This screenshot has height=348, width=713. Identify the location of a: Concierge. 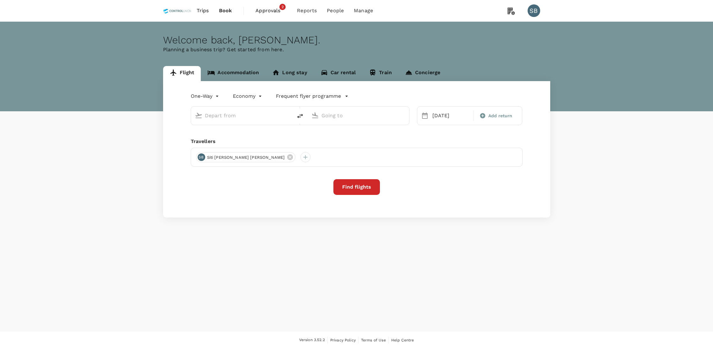
(422, 73).